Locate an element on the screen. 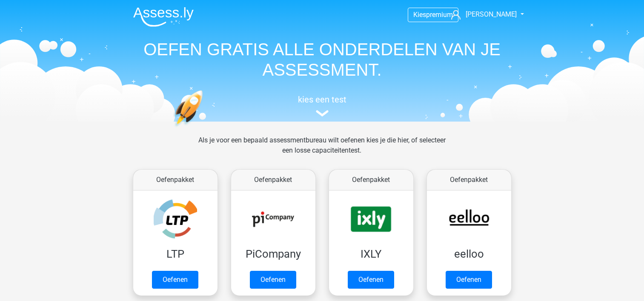 The width and height of the screenshot is (644, 301). span: Kies is located at coordinates (420, 15).